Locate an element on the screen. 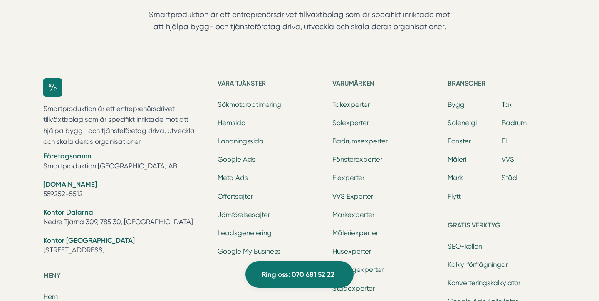  a: Städ is located at coordinates (510, 178).